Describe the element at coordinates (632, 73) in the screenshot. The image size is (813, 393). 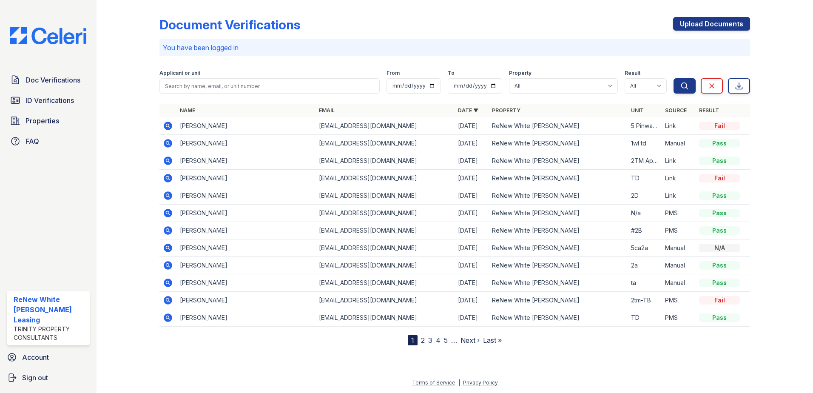
I see `label: Result` at that location.